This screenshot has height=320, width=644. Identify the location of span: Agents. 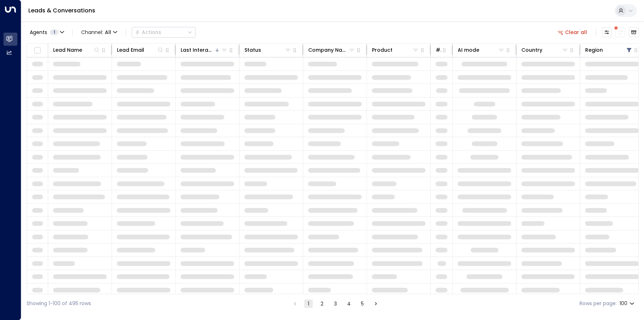
(38, 32).